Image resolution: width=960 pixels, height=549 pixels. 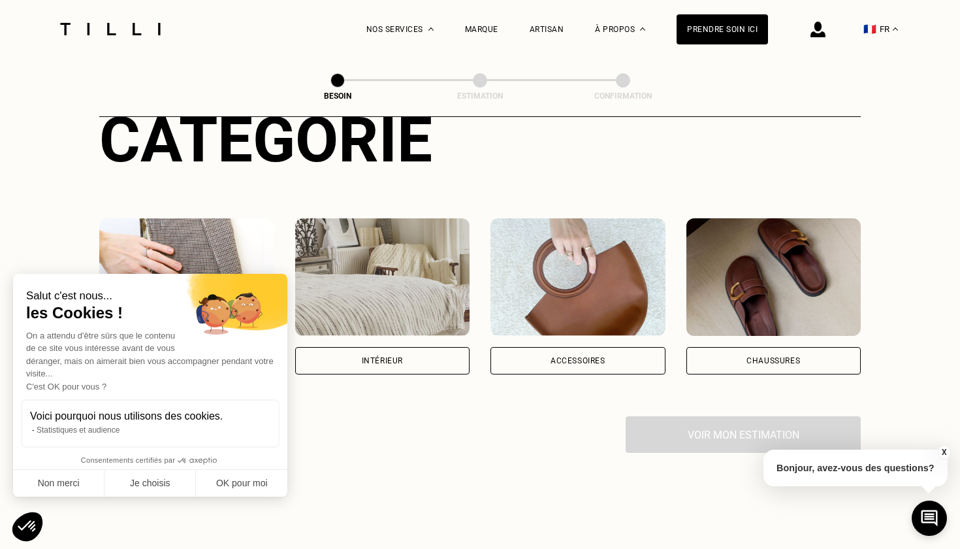 I want to click on div: Artisan, so click(x=547, y=29).